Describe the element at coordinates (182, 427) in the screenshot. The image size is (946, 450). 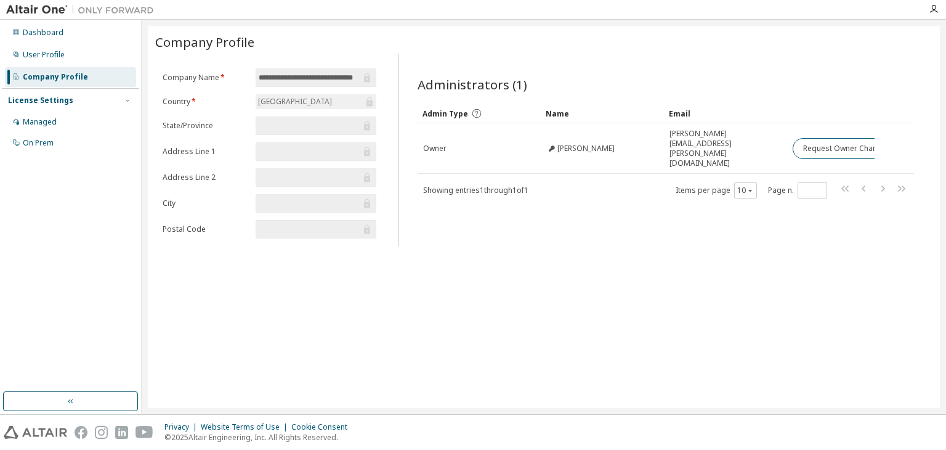
I see `div: Privacy` at that location.